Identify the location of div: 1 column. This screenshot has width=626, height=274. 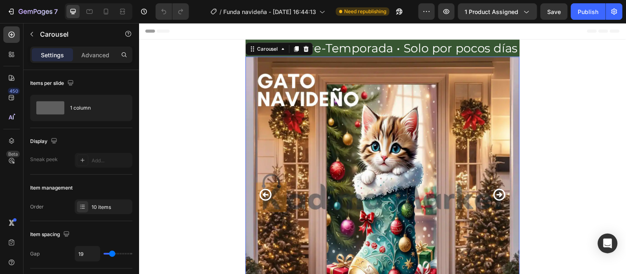
(95, 108).